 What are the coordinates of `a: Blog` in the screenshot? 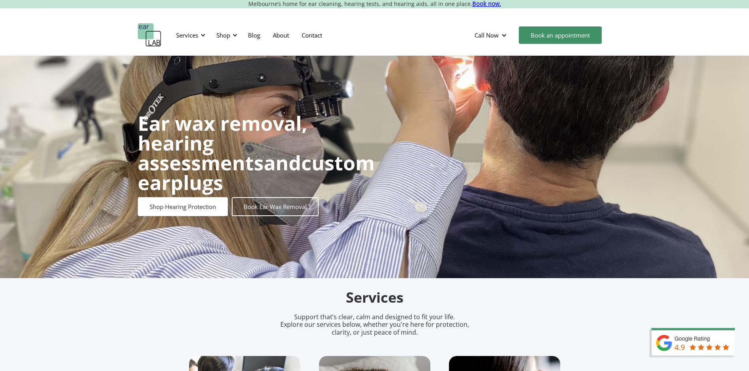 It's located at (254, 35).